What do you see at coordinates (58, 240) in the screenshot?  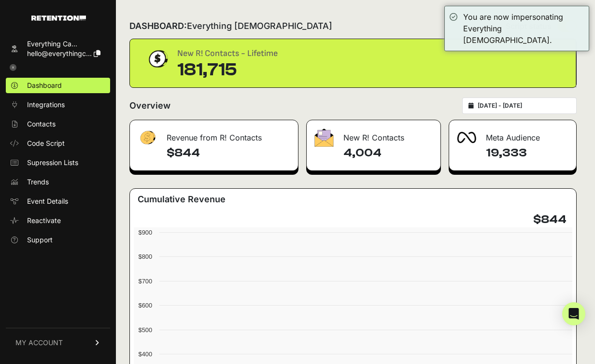 I see `a: Support` at bounding box center [58, 240].